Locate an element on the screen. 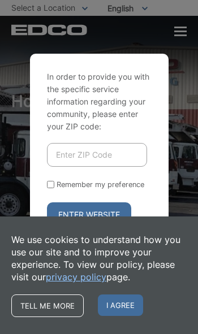 The image size is (198, 334). label: Remember my preference is located at coordinates (100, 184).